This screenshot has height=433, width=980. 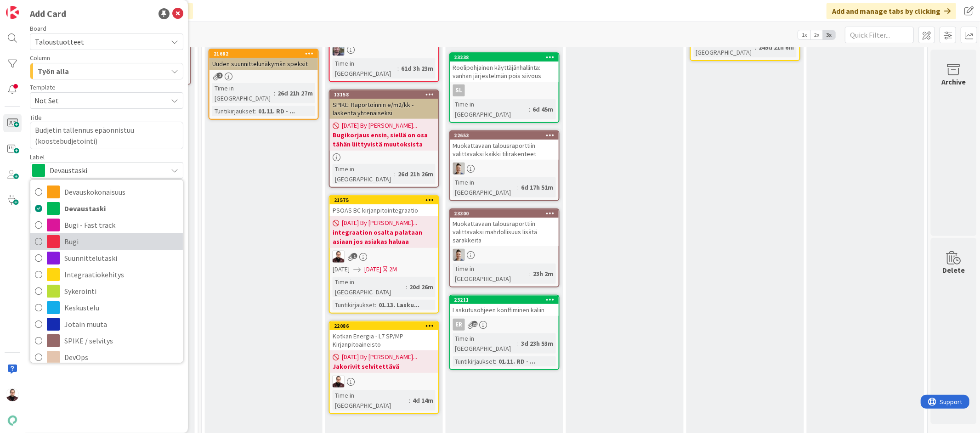 I want to click on div: Kotkan Energia - L7 SP/MP Kirjanpitoaineisto, so click(x=384, y=340).